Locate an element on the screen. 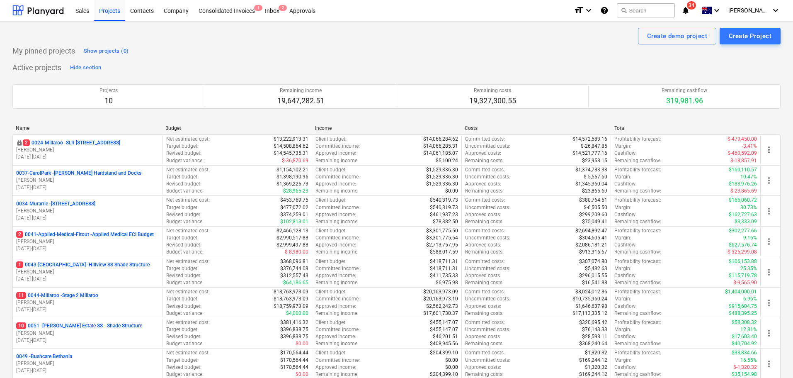  p: $2,694,892.47 is located at coordinates (591, 231).